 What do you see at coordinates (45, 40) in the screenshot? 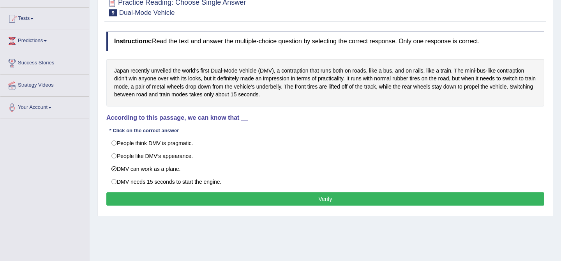
I see `a: Predictions` at bounding box center [45, 40].